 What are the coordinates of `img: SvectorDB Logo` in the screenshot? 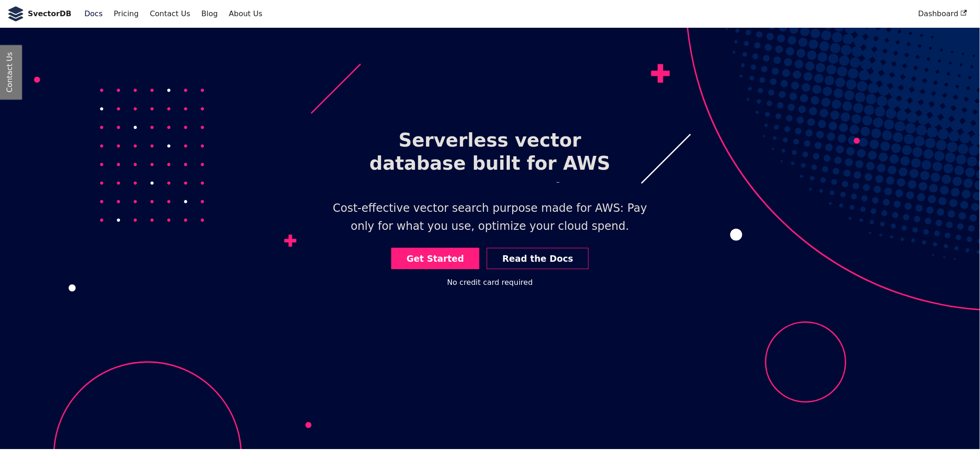 It's located at (16, 14).